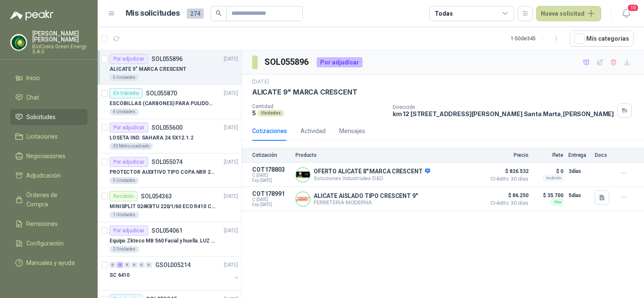  I want to click on span: Configuración, so click(45, 244).